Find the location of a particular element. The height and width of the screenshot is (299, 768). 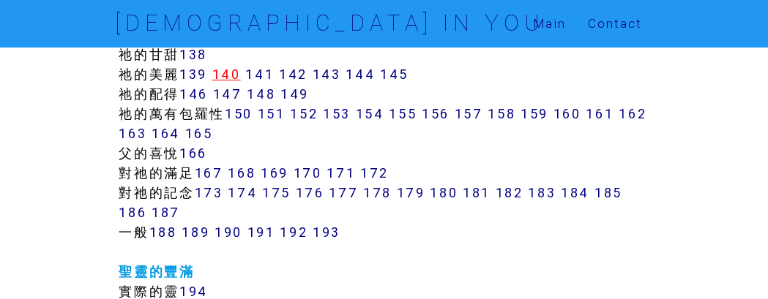

a: 185 is located at coordinates (608, 192).